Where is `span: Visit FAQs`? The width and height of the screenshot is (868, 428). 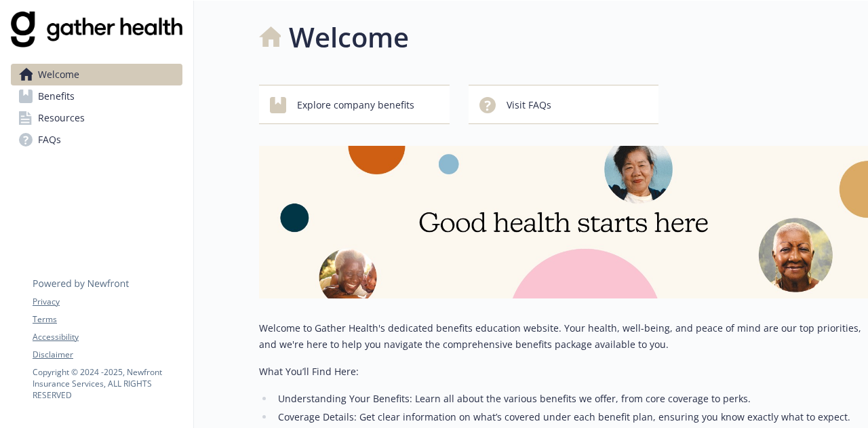
span: Visit FAQs is located at coordinates (529, 105).